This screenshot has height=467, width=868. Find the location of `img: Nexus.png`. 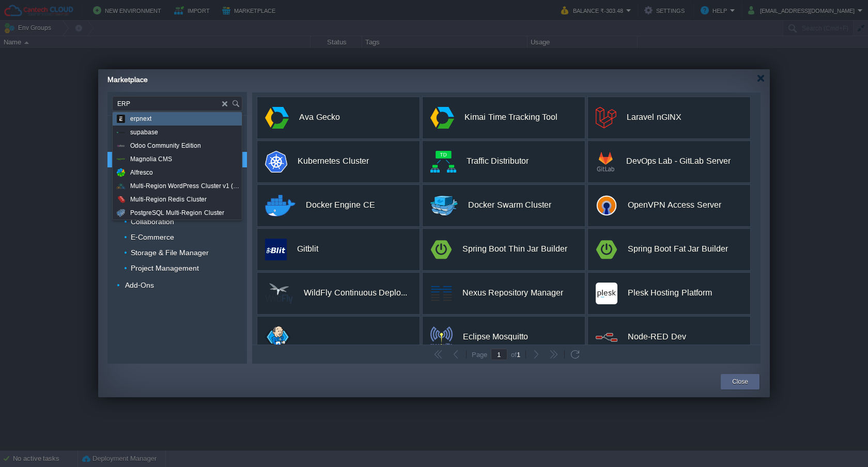

img: Nexus.png is located at coordinates (442, 294).